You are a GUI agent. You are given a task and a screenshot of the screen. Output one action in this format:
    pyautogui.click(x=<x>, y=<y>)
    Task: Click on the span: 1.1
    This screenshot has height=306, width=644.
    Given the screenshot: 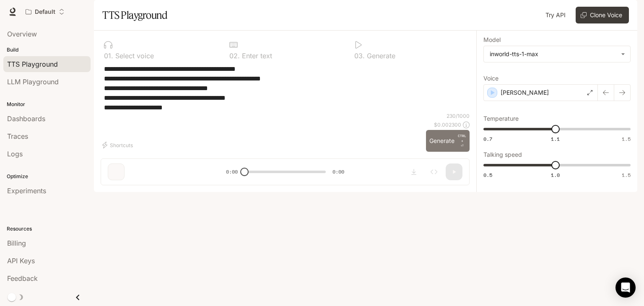 What is the action you would take?
    pyautogui.click(x=555, y=139)
    